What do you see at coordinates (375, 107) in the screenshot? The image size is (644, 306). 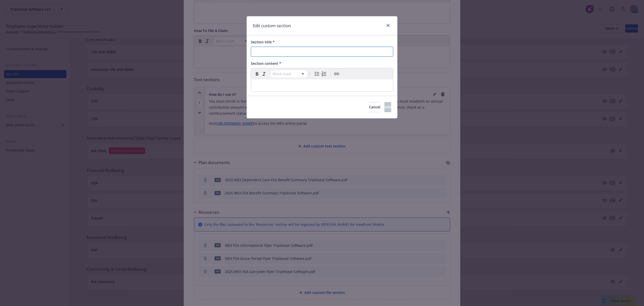 I see `button: Cancel` at bounding box center [375, 107].